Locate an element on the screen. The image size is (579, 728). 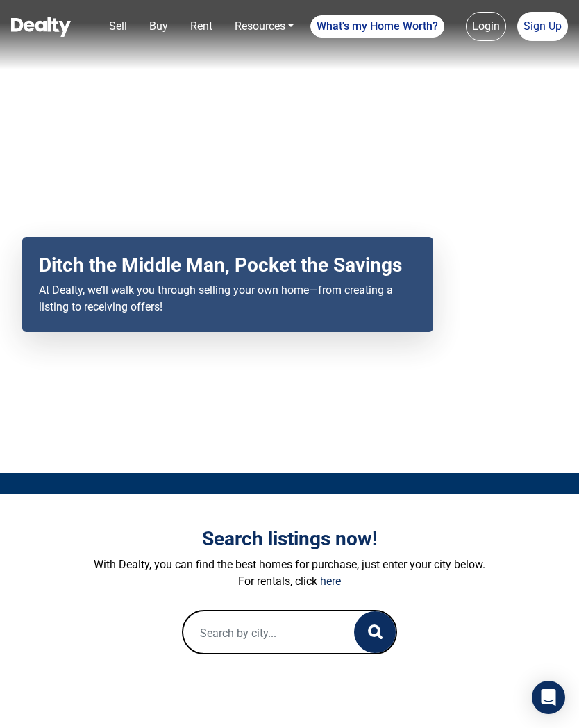
a: Rent is located at coordinates (201, 26).